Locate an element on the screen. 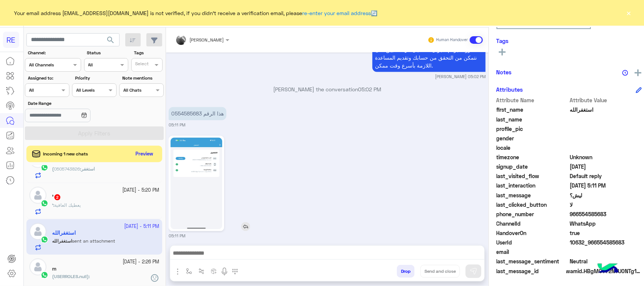 The height and width of the screenshot is (286, 644). span: 10632_966554585683 is located at coordinates (606, 242).